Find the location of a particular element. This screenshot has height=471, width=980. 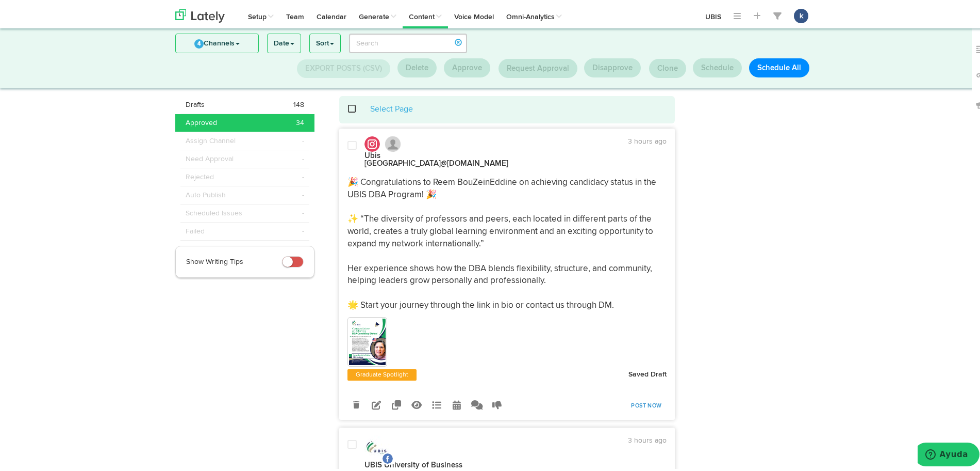

button: Schedule All is located at coordinates (779, 65).